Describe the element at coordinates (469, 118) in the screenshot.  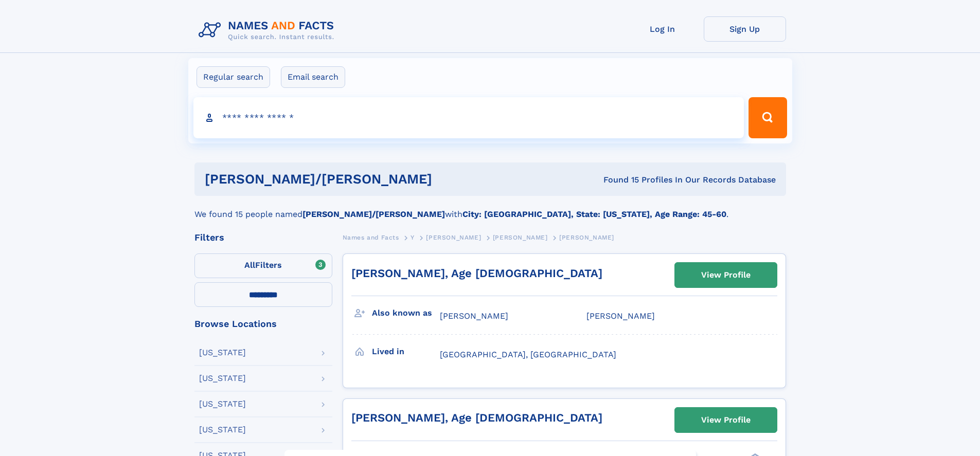
I see `input: search input` at that location.